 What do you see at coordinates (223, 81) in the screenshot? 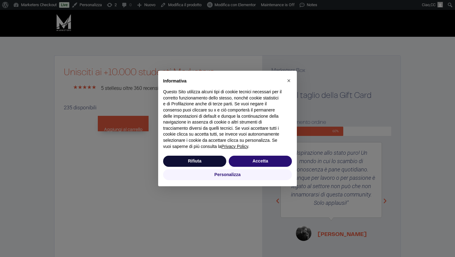
I see `h2: Informativa` at bounding box center [223, 81].